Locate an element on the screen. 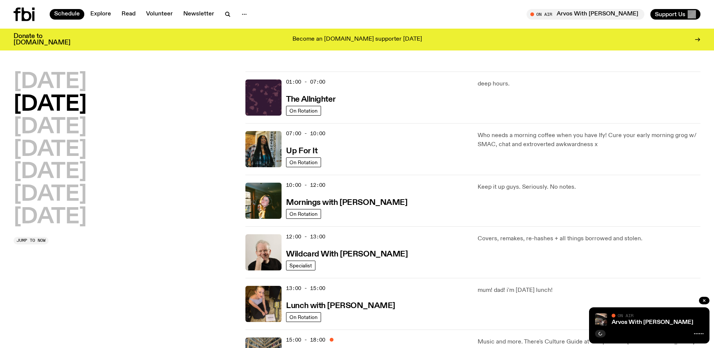  img: SLC lunch cover is located at coordinates (263, 304).